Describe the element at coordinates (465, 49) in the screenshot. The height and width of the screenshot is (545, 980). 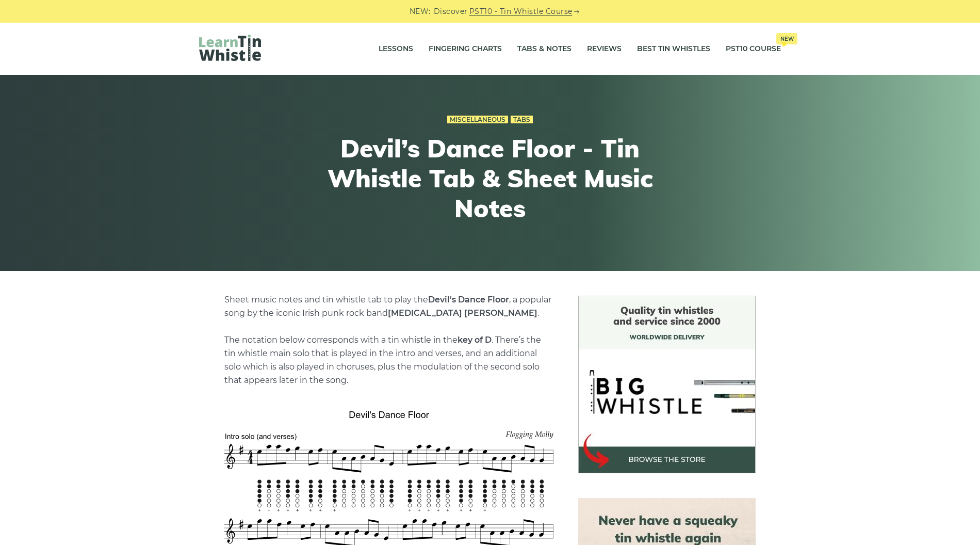
I see `a: Fingering Charts` at that location.